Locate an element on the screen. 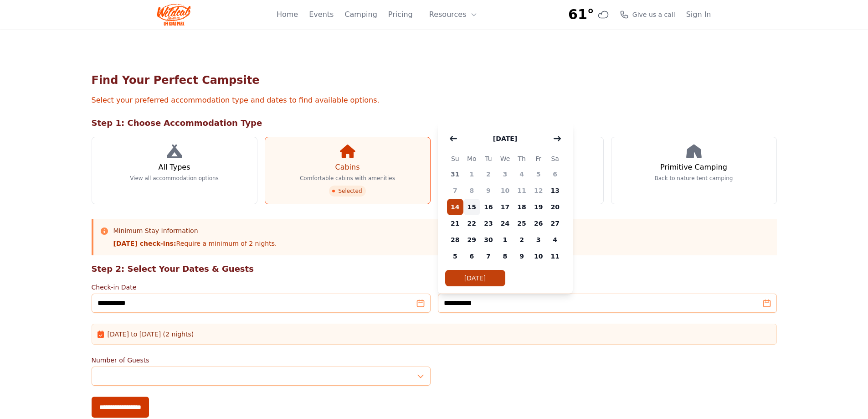  h3: Minimum Stay Information is located at coordinates (195, 231).